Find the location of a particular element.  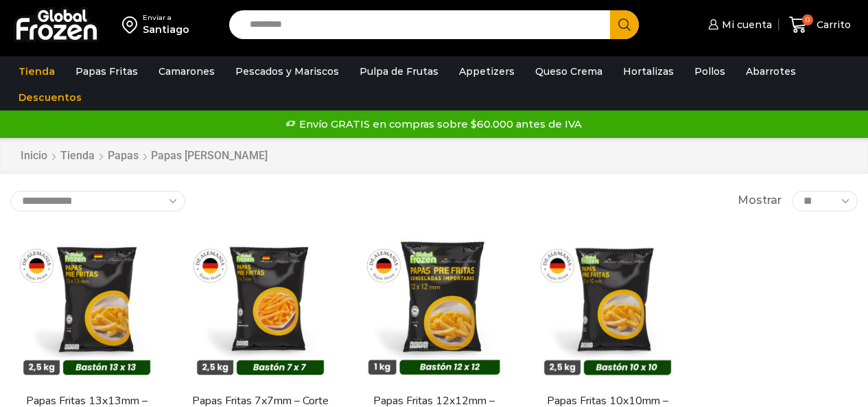

a: Pescados y Mariscos is located at coordinates (286, 71).